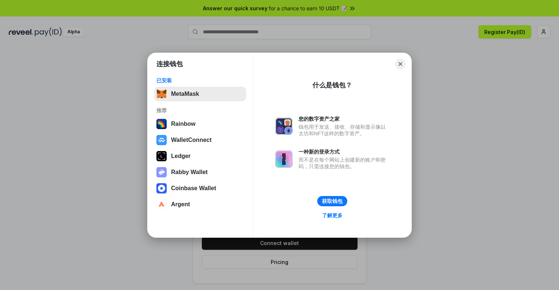 This screenshot has height=290, width=559. I want to click on a: 了解更多, so click(332, 216).